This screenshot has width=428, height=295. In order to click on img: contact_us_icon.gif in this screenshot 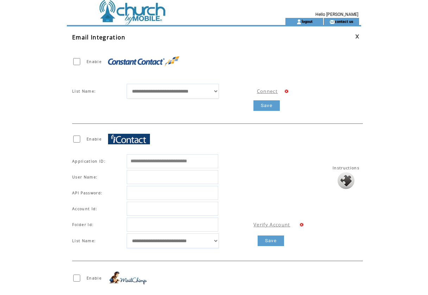, I will do `click(332, 22)`.